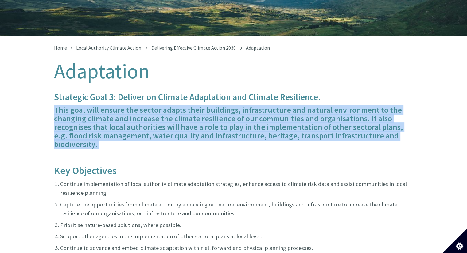 The image size is (467, 253). Describe the element at coordinates (258, 48) in the screenshot. I see `span: Adaptation` at that location.